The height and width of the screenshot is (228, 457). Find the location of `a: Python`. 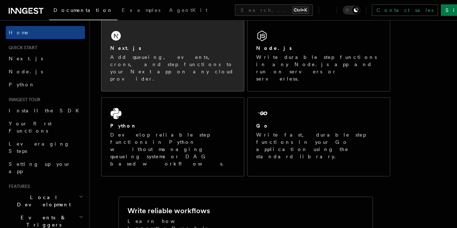

a: Python is located at coordinates (45, 85).